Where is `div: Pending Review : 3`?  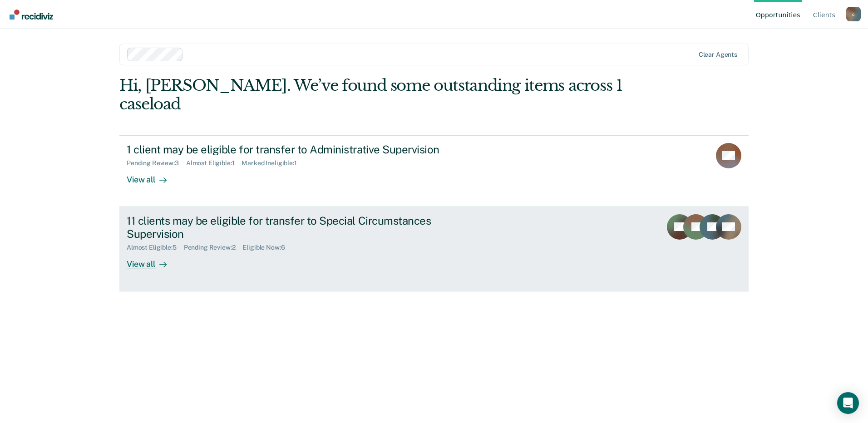 div: Pending Review : 3 is located at coordinates (156, 163).